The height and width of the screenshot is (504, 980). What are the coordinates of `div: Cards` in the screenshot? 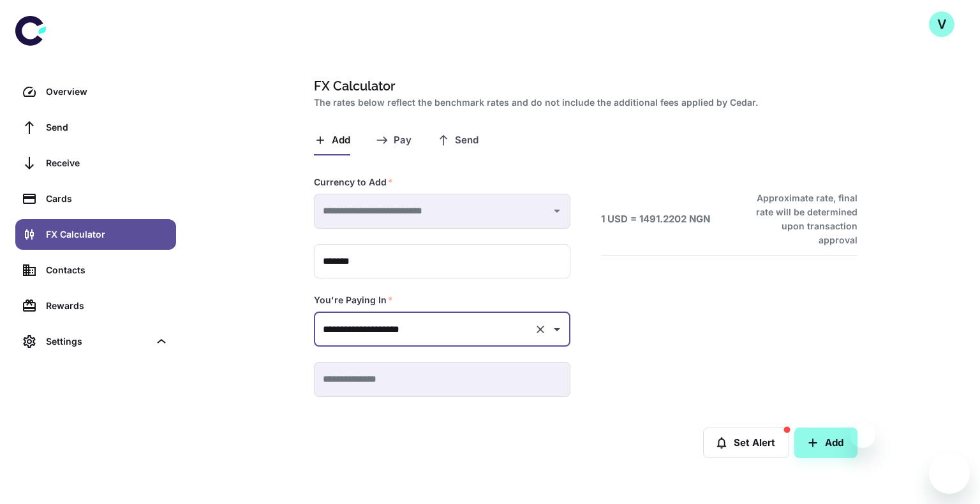 It's located at (107, 199).